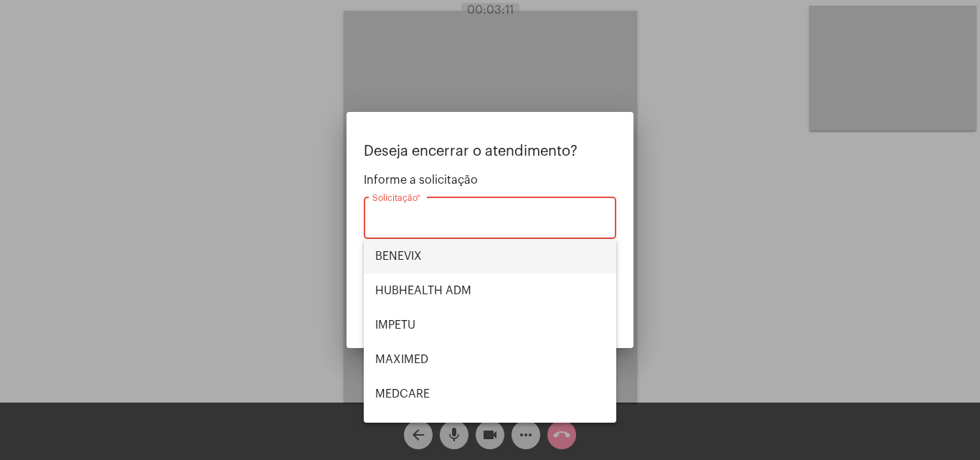  I want to click on span: HUBHEALTH ADM, so click(490, 291).